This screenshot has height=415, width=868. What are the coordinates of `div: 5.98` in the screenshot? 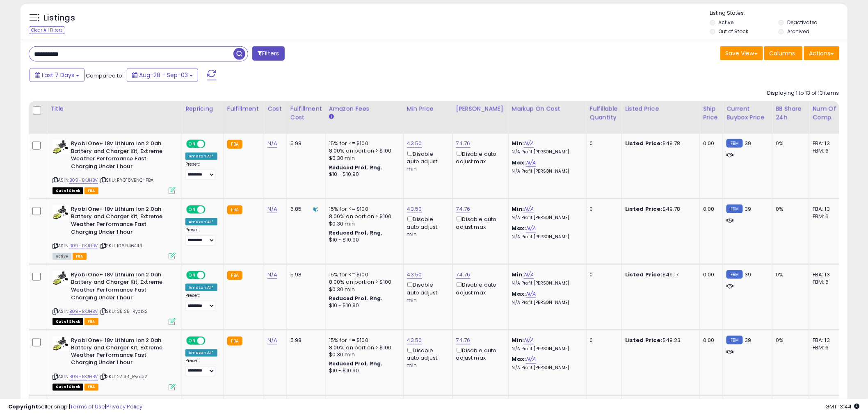 It's located at (305, 340).